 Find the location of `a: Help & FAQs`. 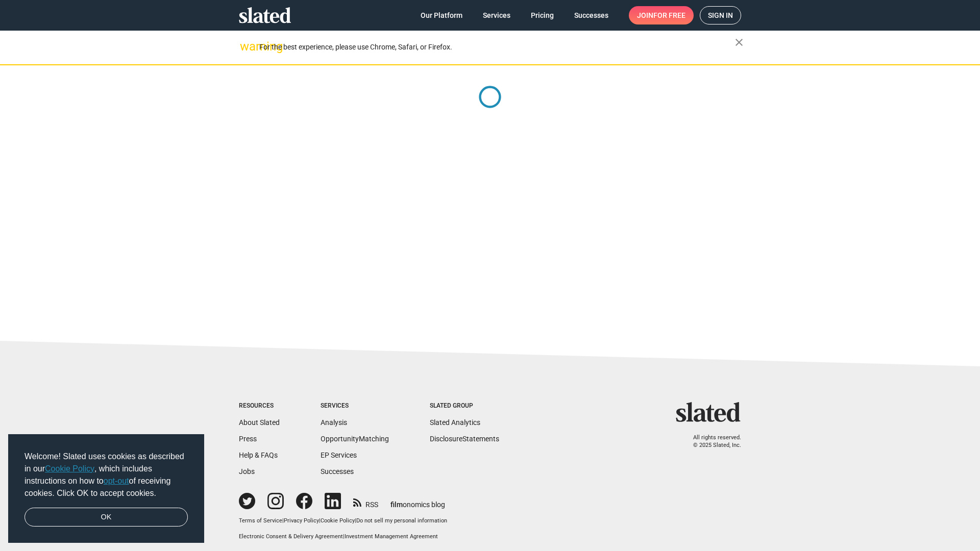

a: Help & FAQs is located at coordinates (259, 455).